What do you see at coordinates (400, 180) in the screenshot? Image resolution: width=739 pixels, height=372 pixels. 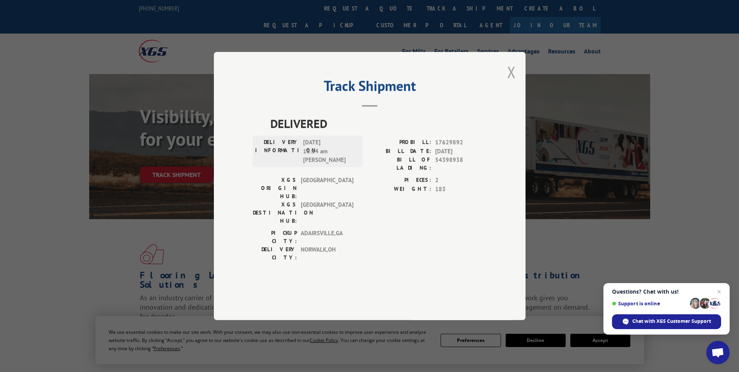 I see `label: PIECES:` at bounding box center [400, 180].